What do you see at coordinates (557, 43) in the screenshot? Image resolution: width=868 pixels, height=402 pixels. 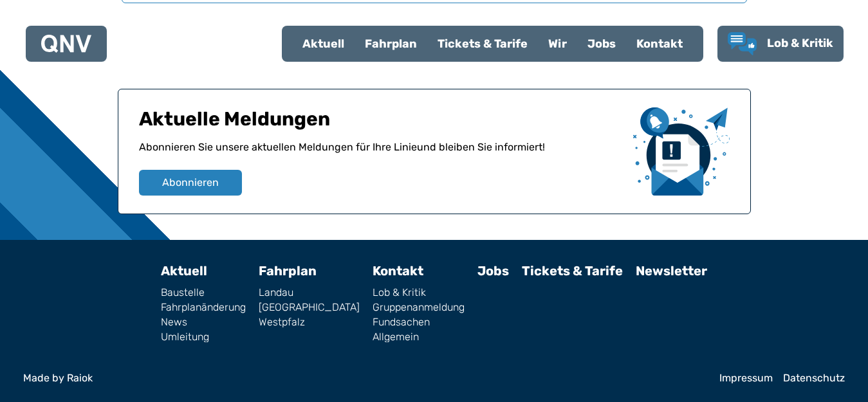 I see `div: Wir` at bounding box center [557, 43].